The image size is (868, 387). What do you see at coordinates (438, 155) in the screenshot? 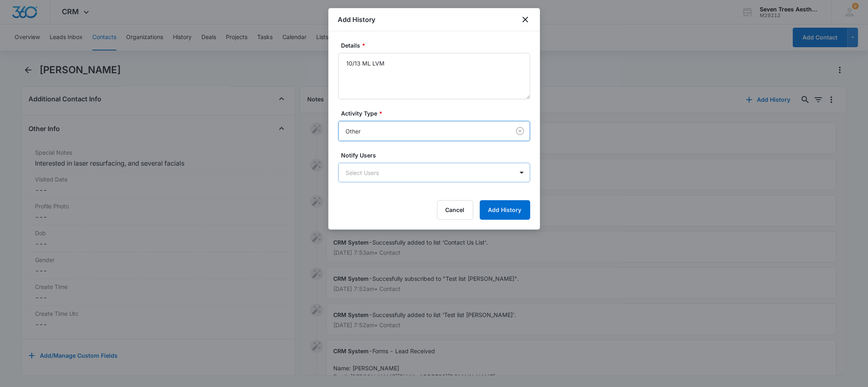
I see `label: Notify Users` at bounding box center [438, 155].